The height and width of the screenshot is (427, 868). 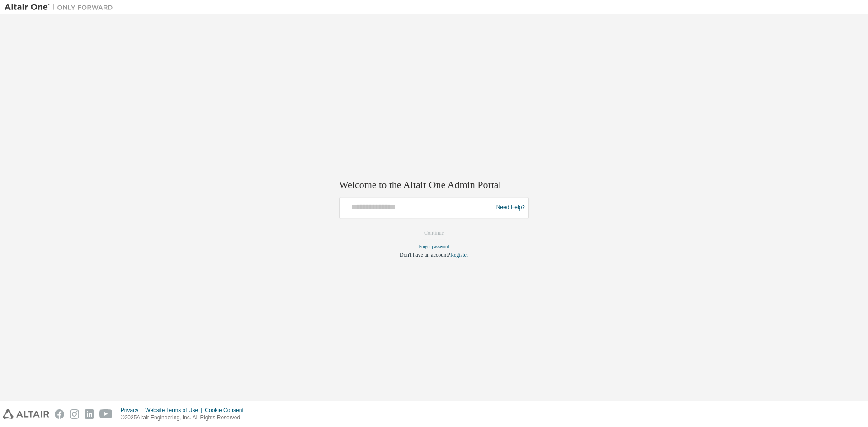 What do you see at coordinates (133, 410) in the screenshot?
I see `div: Privacy` at bounding box center [133, 410].